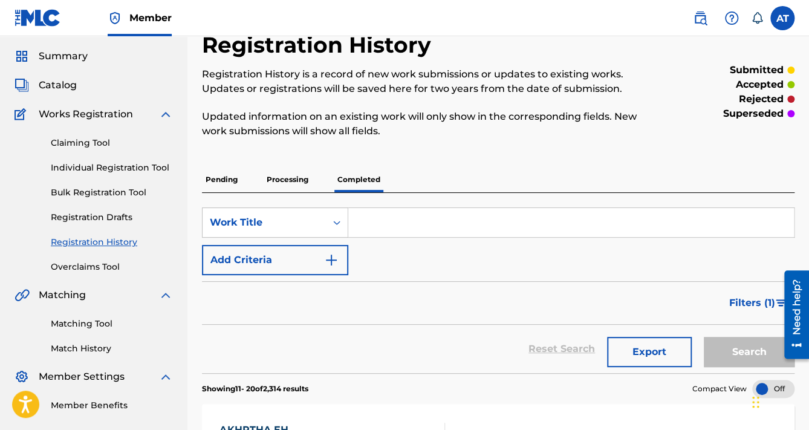 The image size is (809, 430). Describe the element at coordinates (86, 114) in the screenshot. I see `span: Works Registration` at that location.